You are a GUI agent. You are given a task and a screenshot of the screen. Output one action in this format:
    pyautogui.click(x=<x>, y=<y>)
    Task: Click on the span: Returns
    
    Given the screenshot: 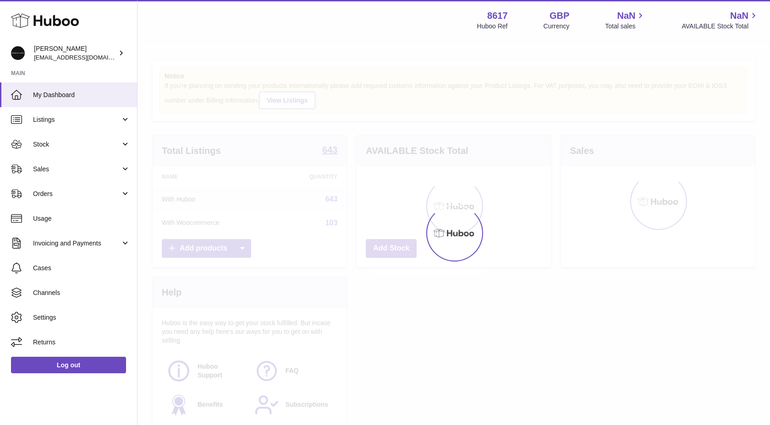 What is the action you would take?
    pyautogui.click(x=82, y=342)
    